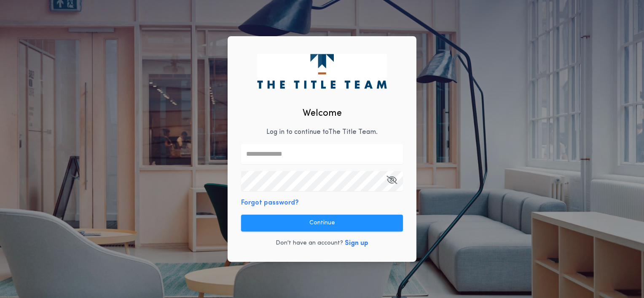 This screenshot has height=298, width=644. What do you see at coordinates (322, 71) in the screenshot?
I see `img: logo` at bounding box center [322, 71].